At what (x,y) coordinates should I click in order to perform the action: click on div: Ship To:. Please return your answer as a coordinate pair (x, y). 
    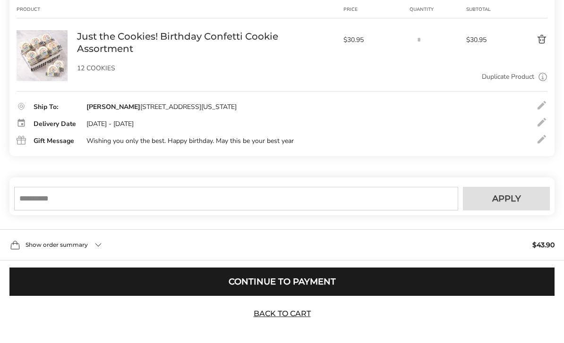
    Looking at the image, I should click on (55, 107).